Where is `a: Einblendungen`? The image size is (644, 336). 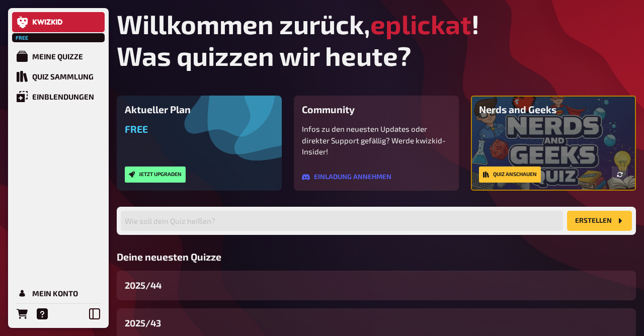
a: Einblendungen is located at coordinates (59, 97).